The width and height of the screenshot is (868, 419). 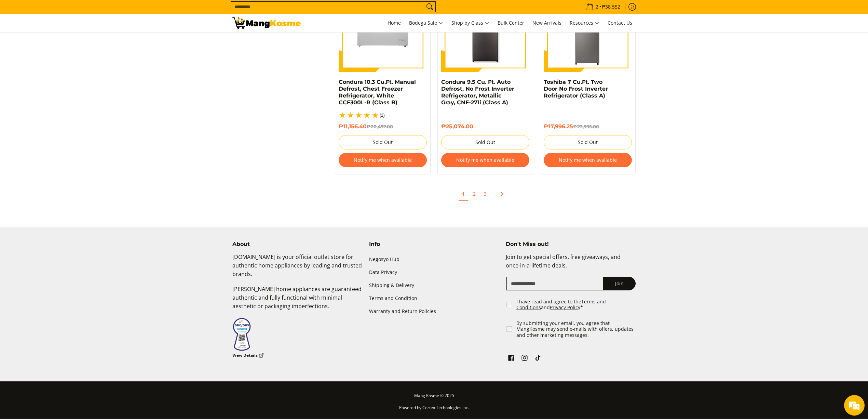 What do you see at coordinates (434, 285) in the screenshot?
I see `a: Shipping & Delivery` at bounding box center [434, 285].